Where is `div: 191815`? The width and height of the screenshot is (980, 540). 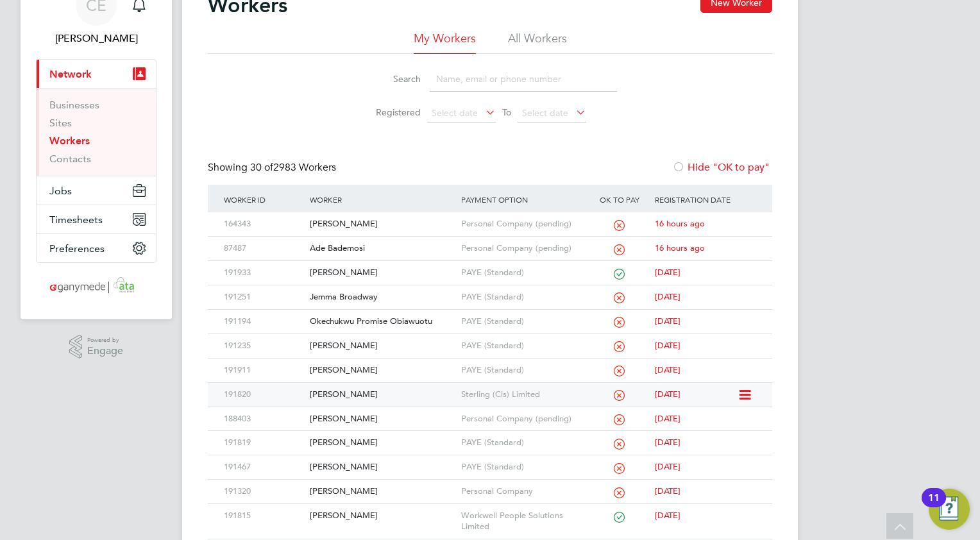 div: 191815 is located at coordinates (264, 516).